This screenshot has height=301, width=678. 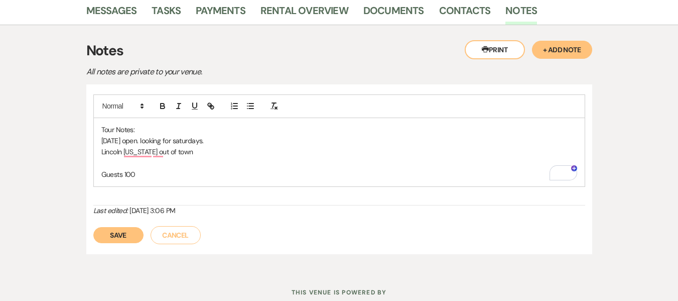 I want to click on h3: Notes, so click(x=339, y=51).